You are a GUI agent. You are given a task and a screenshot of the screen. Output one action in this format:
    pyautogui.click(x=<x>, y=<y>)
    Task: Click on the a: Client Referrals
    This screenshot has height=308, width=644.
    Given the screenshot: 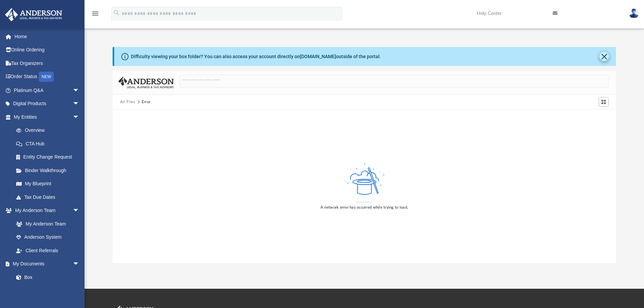 What is the action you would take?
    pyautogui.click(x=48, y=251)
    